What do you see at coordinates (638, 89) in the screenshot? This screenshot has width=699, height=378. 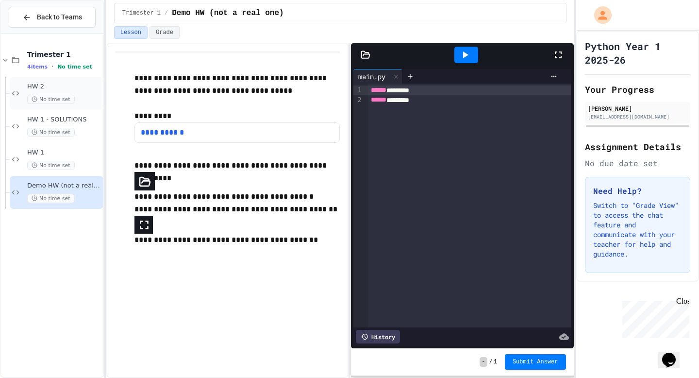 I see `h2: Your Progress` at bounding box center [638, 89].